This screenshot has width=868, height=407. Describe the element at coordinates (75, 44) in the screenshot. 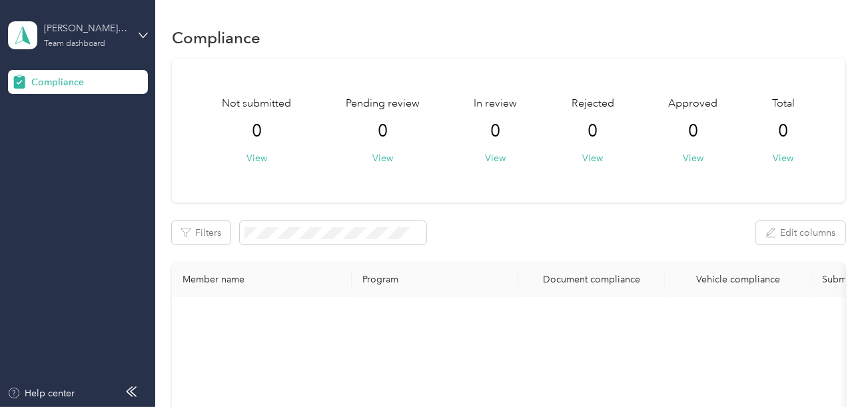

I see `div: Team dashboard` at that location.